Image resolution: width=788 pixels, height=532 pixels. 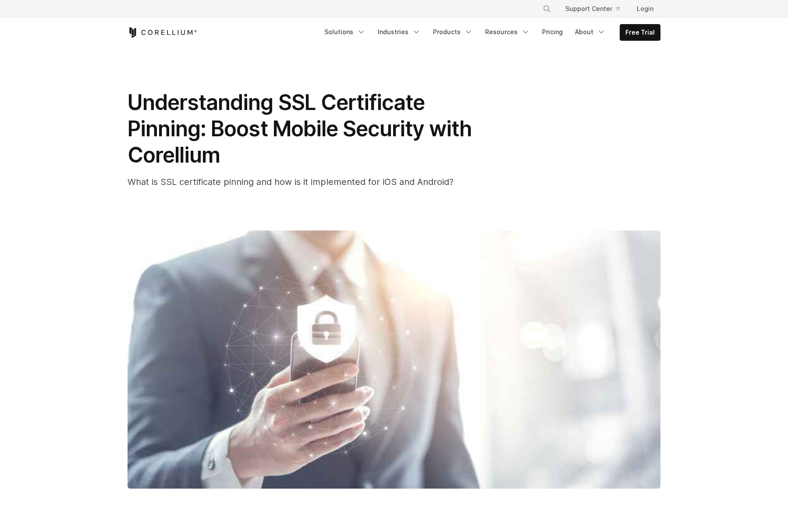 I want to click on a: Industries, so click(x=399, y=32).